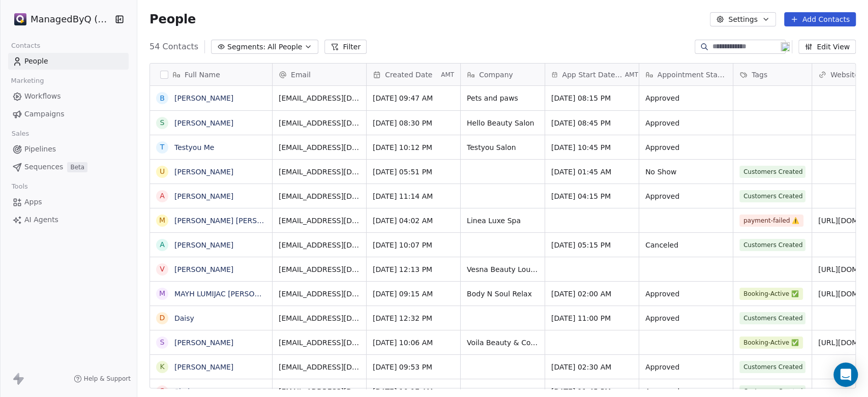  I want to click on span: Marketing, so click(27, 81).